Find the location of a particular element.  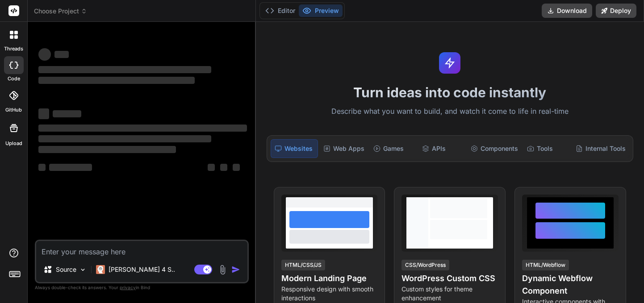

h4: Modern Landing Page is located at coordinates (329, 279).